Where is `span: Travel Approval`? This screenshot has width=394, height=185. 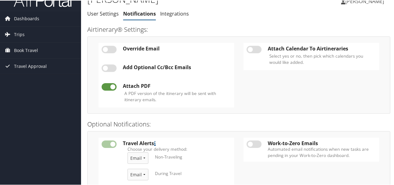
span: Travel Approval is located at coordinates (30, 66).